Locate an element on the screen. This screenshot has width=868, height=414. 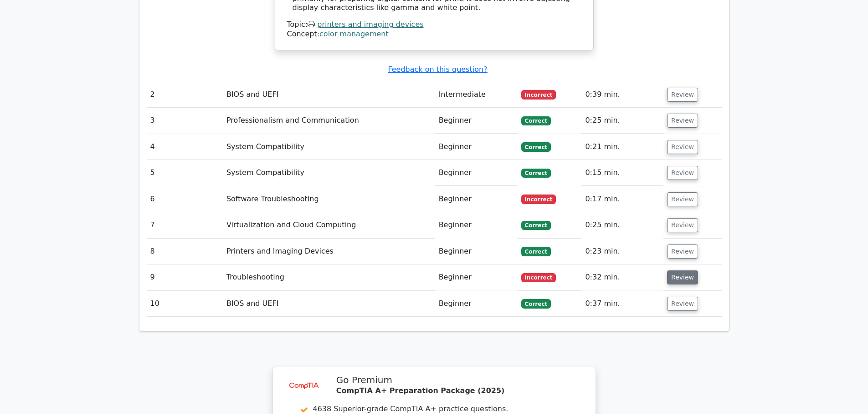
td: 0:39 min. is located at coordinates (622, 94).